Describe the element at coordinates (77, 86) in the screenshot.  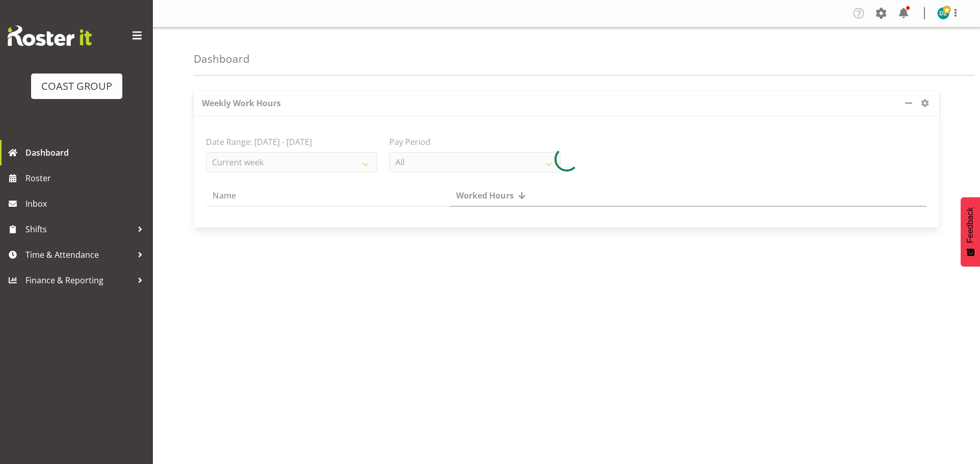
I see `div: COAST GROUP` at that location.